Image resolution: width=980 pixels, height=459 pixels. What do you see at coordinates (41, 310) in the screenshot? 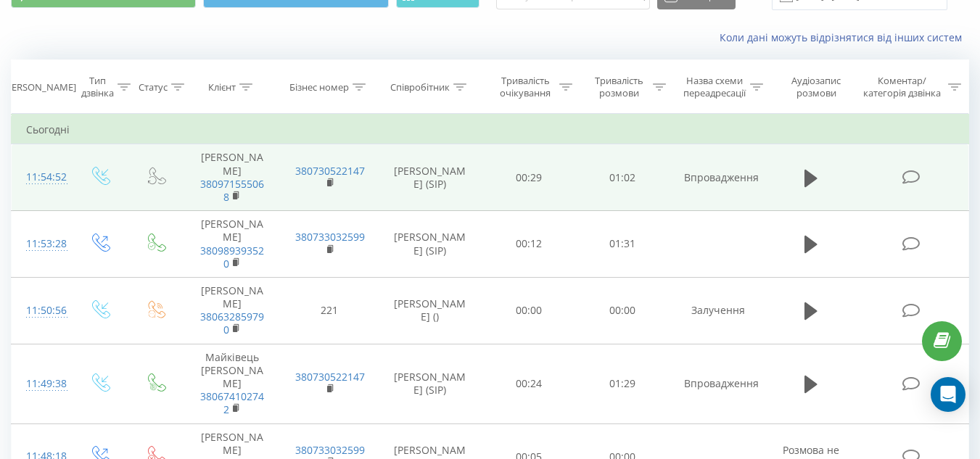
I see `div: 11:50:56` at bounding box center [41, 310].